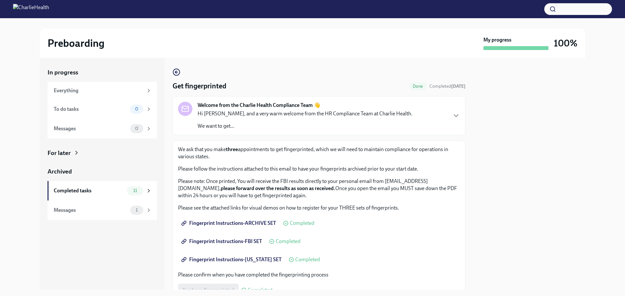 The image size is (625, 296). I want to click on a: Archived, so click(102, 172).